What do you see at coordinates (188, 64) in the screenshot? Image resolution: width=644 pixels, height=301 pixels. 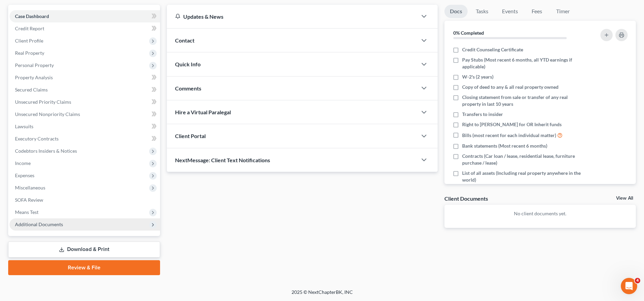 I see `span: Quick Info` at bounding box center [188, 64].